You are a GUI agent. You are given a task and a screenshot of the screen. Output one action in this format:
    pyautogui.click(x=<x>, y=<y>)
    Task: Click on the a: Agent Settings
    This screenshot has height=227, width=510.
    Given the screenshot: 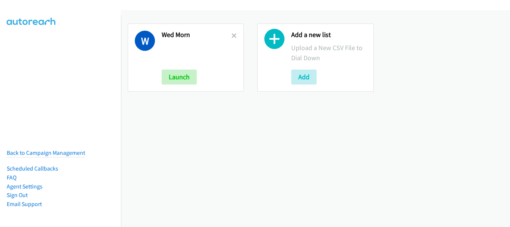 What is the action you would take?
    pyautogui.click(x=25, y=186)
    